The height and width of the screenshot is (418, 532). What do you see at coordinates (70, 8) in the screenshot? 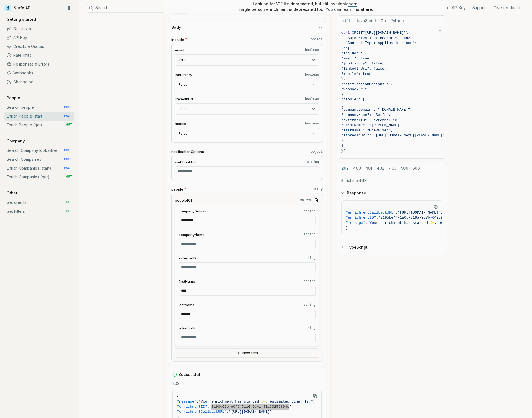
I see `button: Collapse Sidebar` at bounding box center [70, 8].